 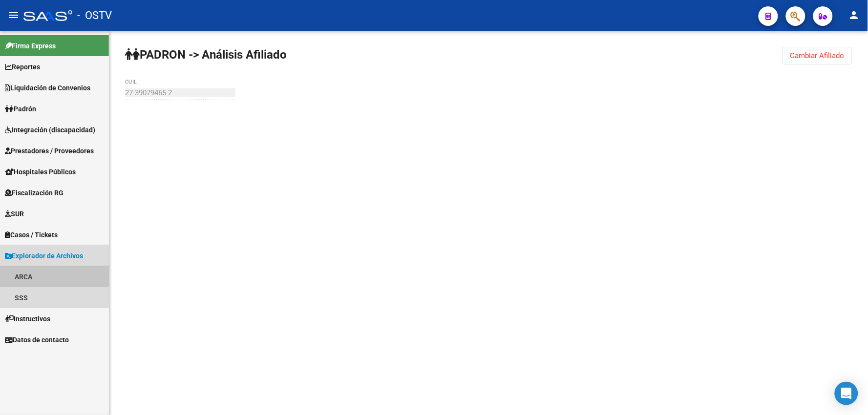 What do you see at coordinates (206, 54) in the screenshot?
I see `strong: PADRON -> Análisis Afiliado` at bounding box center [206, 54].